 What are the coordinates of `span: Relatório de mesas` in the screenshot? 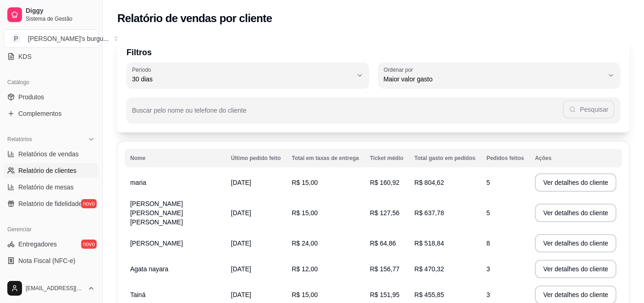 It's located at (46, 187).